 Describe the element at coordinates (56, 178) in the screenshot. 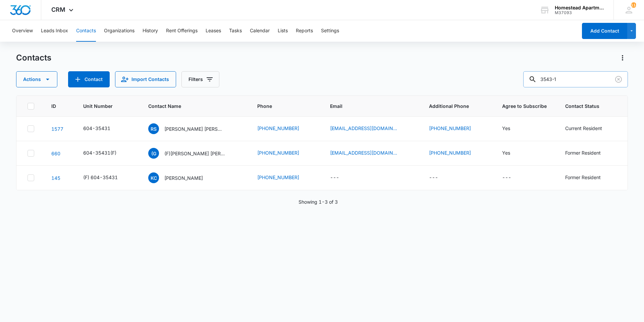

I see `a: Navigate to contact details page for Kevin Carrillo` at that location.